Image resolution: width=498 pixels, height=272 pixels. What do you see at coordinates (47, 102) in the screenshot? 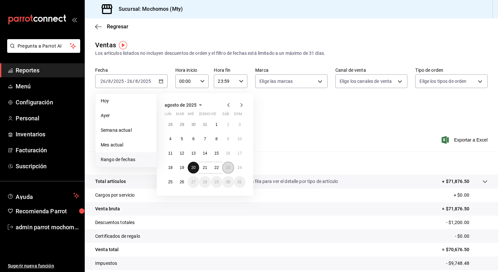
I see `span: Configuración` at bounding box center [47, 102].